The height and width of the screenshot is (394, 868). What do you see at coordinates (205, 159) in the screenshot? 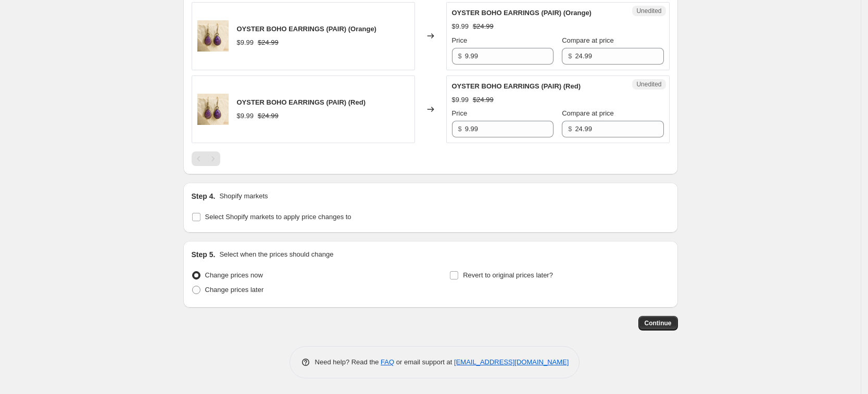
I see `nav: Pagination` at bounding box center [205, 159].